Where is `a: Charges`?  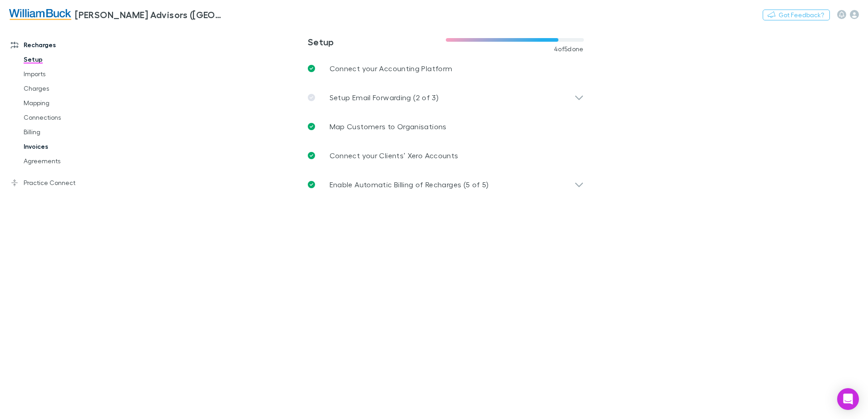 a: Charges is located at coordinates (68, 88).